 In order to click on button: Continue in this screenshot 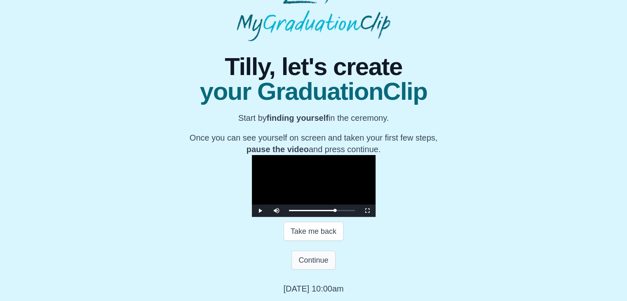, I will do `click(313, 260)`.